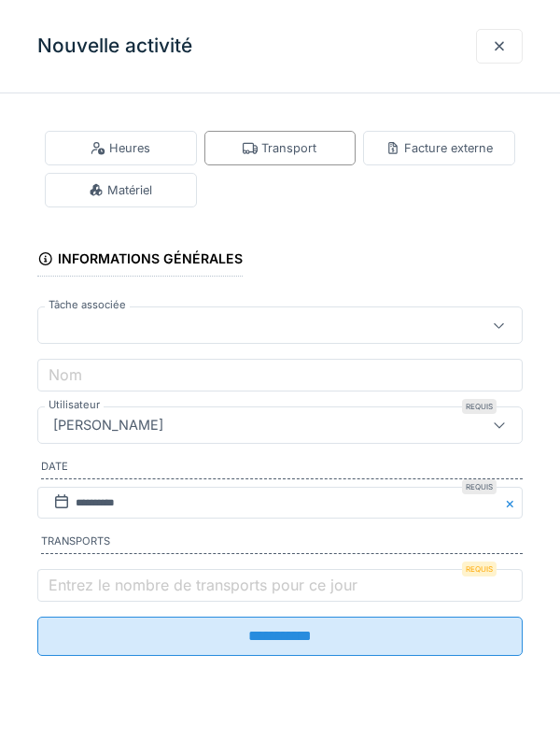 The height and width of the screenshot is (740, 560). Describe the element at coordinates (86, 305) in the screenshot. I see `label: Tâche associée` at that location.